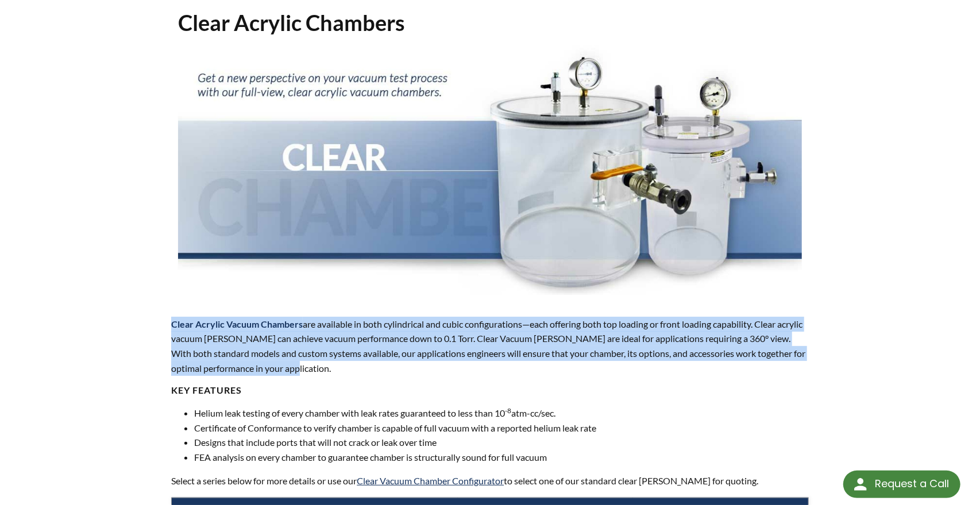 Image resolution: width=980 pixels, height=505 pixels. I want to click on sup: -8, so click(508, 411).